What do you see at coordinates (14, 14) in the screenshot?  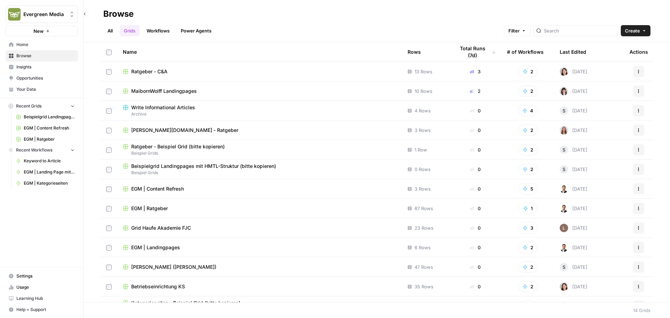 I see `img: Evergreen Media Logo` at bounding box center [14, 14].